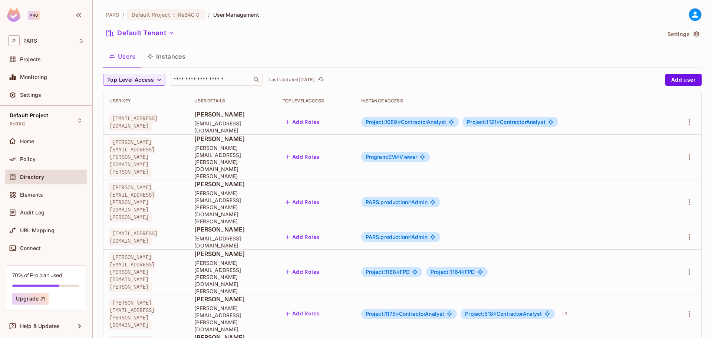 This screenshot has height=338, width=712. What do you see at coordinates (28, 159) in the screenshot?
I see `span: Policy` at bounding box center [28, 159].